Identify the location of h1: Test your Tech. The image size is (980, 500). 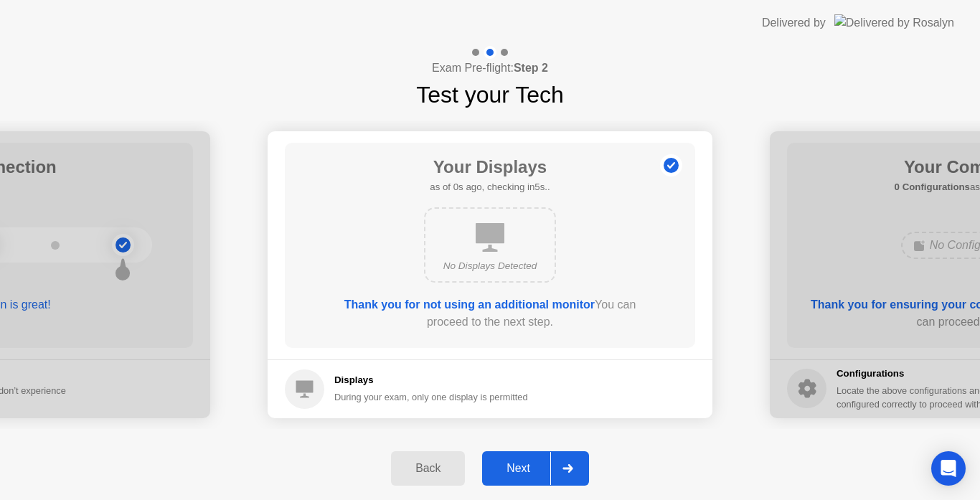
(490, 94).